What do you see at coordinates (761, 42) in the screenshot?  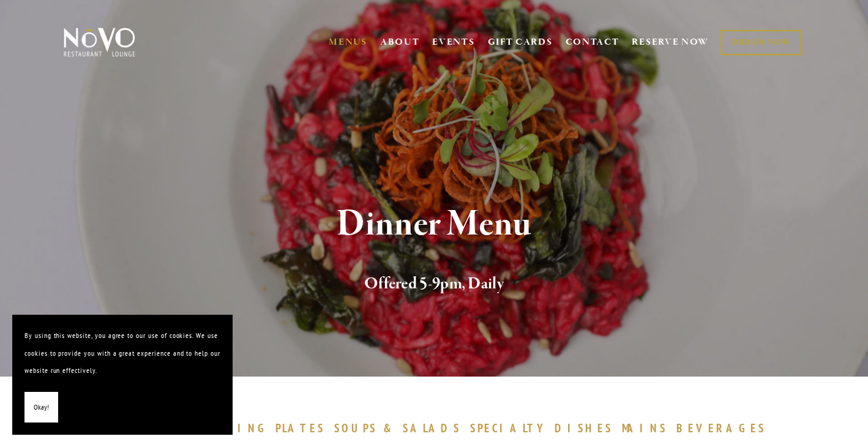 I see `a: ORDER NOW` at bounding box center [761, 42].